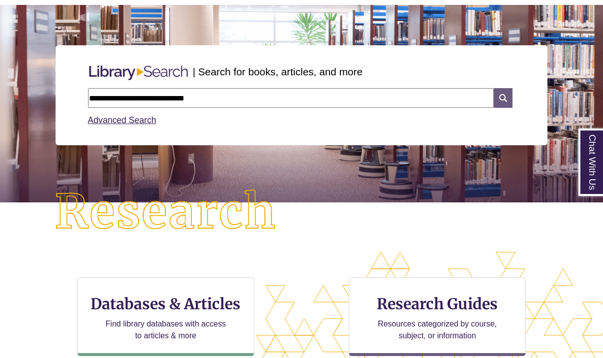 The height and width of the screenshot is (358, 603). I want to click on a: Research Guides Resources categorized by course, subject, or information, so click(437, 316).